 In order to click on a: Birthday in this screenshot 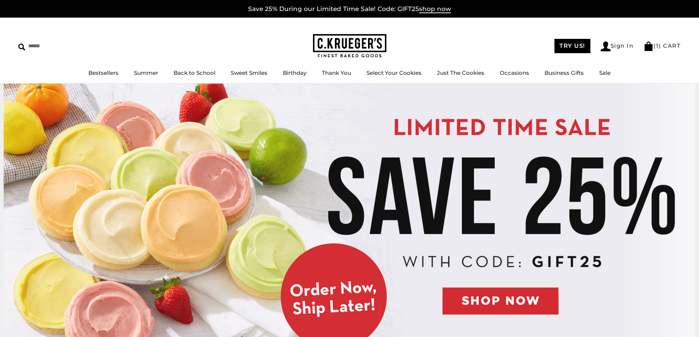, I will do `click(295, 73)`.